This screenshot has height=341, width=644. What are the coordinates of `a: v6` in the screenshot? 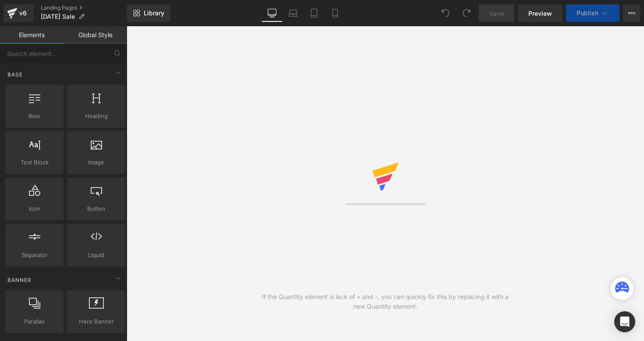 It's located at (18, 13).